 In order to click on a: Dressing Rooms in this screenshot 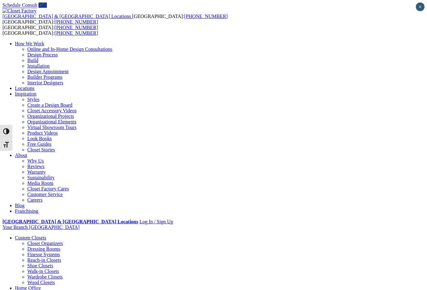, I will do `click(44, 249)`.